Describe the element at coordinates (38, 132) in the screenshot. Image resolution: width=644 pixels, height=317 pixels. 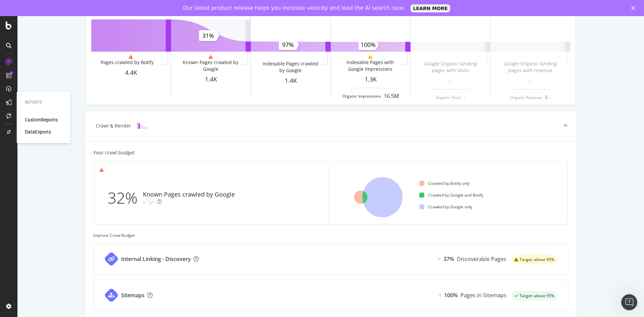
I see `div: DataExports` at that location.